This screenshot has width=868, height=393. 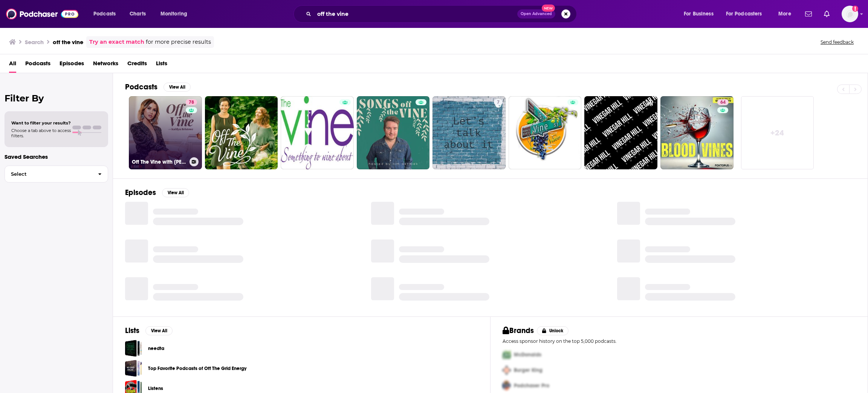 I want to click on span: All, so click(x=12, y=65).